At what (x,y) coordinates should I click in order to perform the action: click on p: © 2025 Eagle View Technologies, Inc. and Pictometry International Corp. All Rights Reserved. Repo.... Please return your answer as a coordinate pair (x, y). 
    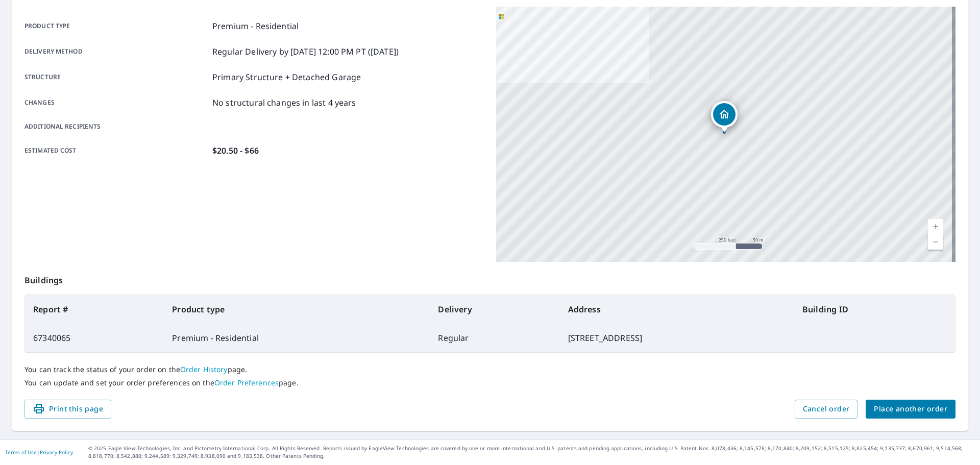
    Looking at the image, I should click on (532, 452).